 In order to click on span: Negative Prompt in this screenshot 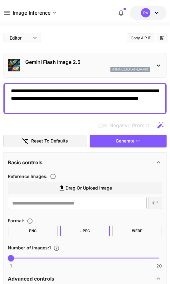, I will do `click(129, 125)`.